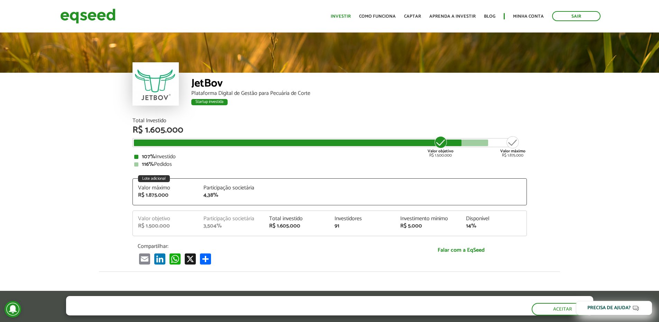 Image resolution: width=659 pixels, height=322 pixels. Describe the element at coordinates (197, 311) in the screenshot. I see `a: política de privacidade e de cookies` at that location.